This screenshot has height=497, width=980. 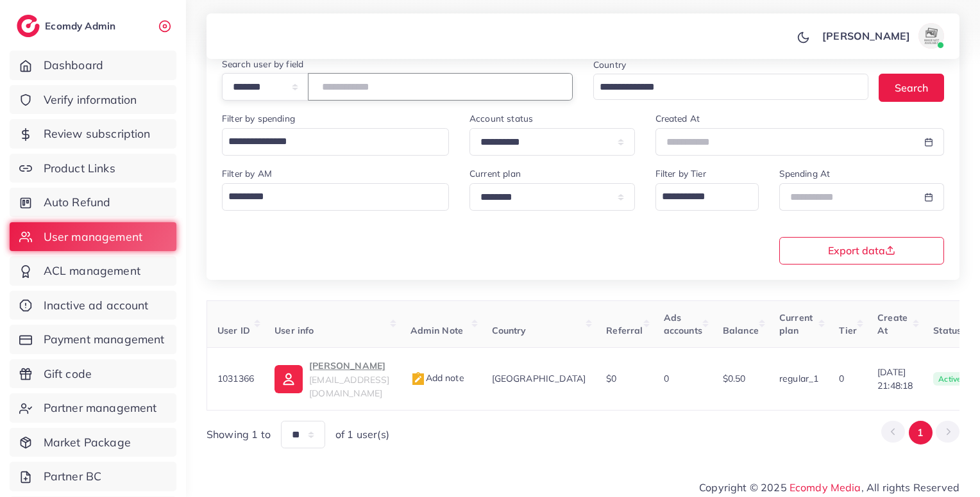 I want to click on span: Gift code, so click(x=67, y=374).